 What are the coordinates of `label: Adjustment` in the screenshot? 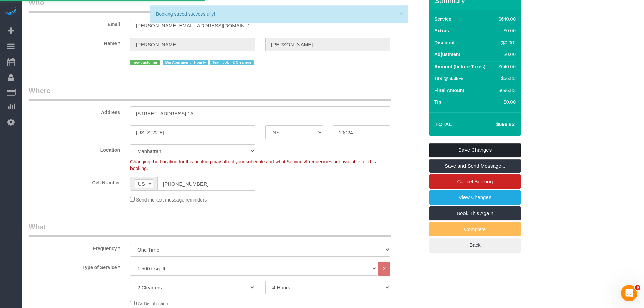 It's located at (447, 54).